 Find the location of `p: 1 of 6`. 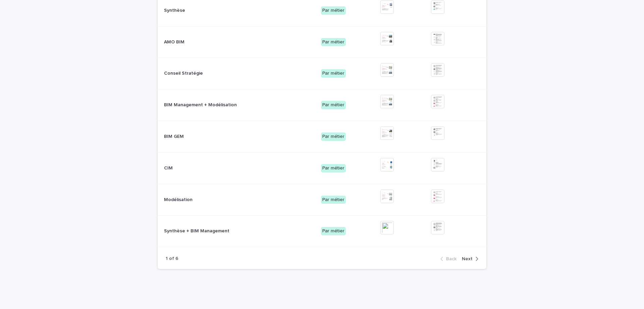

p: 1 of 6 is located at coordinates (172, 258).